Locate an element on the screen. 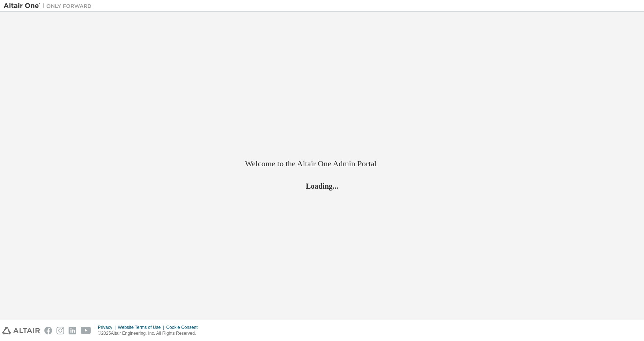  img: Altair One is located at coordinates (49, 6).